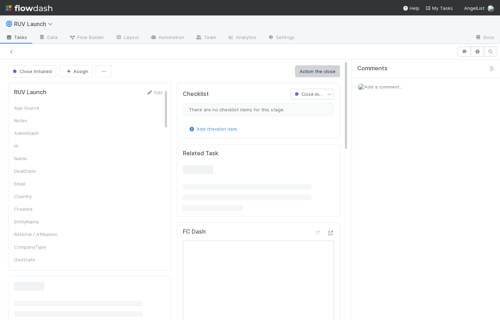 The width and height of the screenshot is (500, 320). Describe the element at coordinates (212, 129) in the screenshot. I see `a: Add checklist item` at that location.